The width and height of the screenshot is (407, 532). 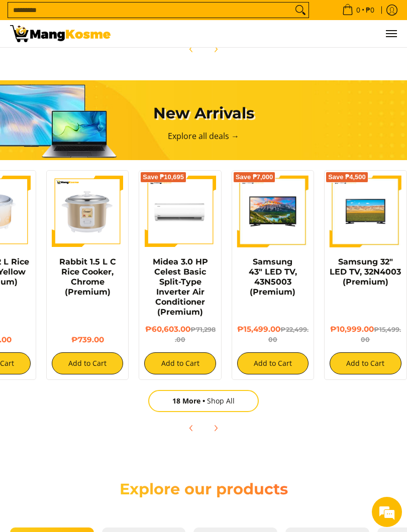 I want to click on nav: Main Menu, so click(x=259, y=33).